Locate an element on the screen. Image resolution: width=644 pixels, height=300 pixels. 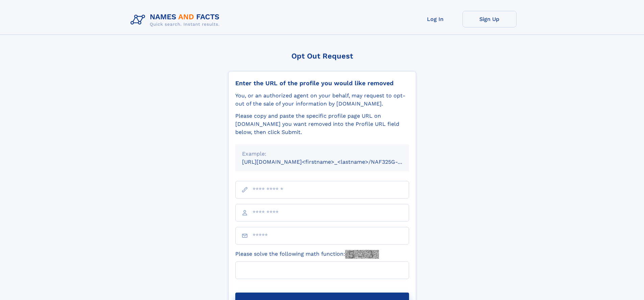
div: You, or an authorized agent on your behalf, may request to opt-out of the sale of your informatio... is located at coordinates (322, 100).